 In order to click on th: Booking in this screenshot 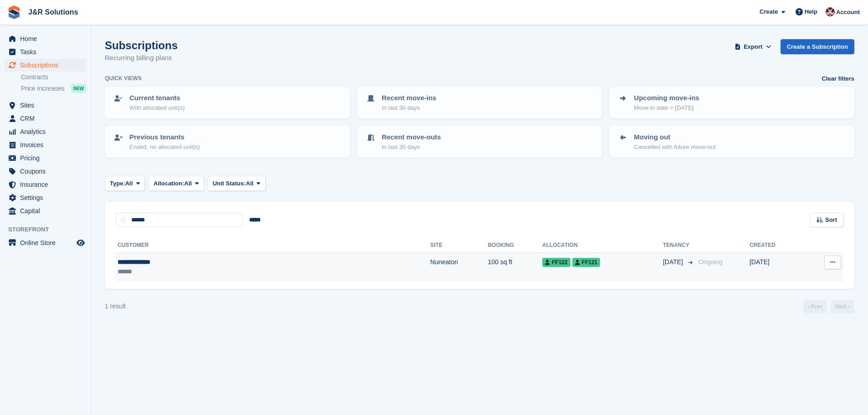, I will do `click(515, 246)`.